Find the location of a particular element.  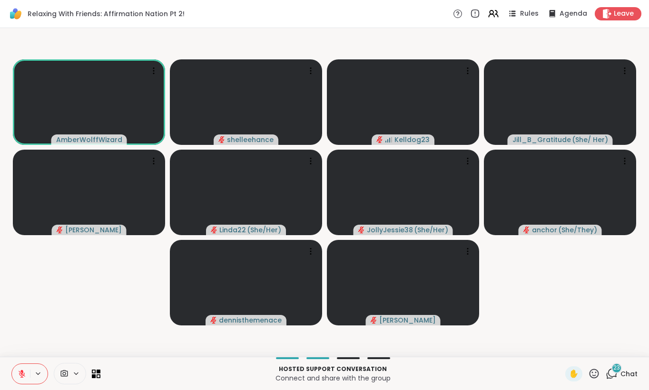

span: Linda22 is located at coordinates (233, 230).